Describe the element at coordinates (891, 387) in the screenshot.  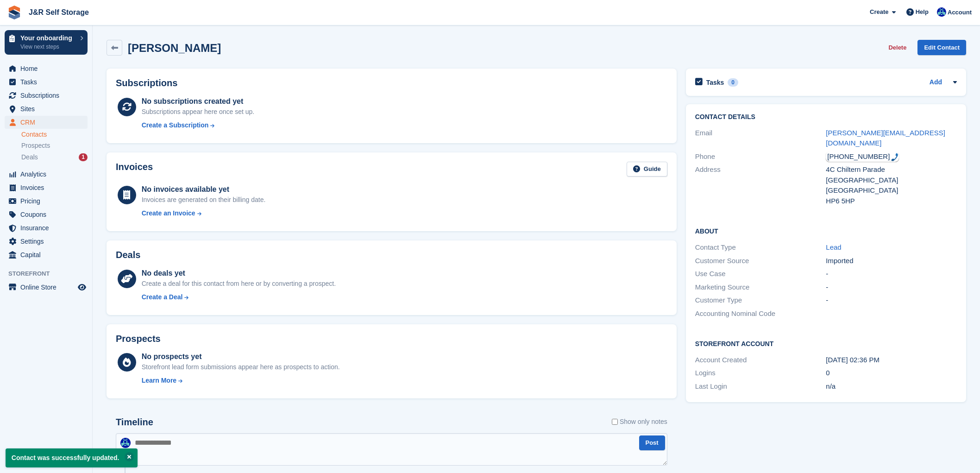
I see `div: n/a` at that location.